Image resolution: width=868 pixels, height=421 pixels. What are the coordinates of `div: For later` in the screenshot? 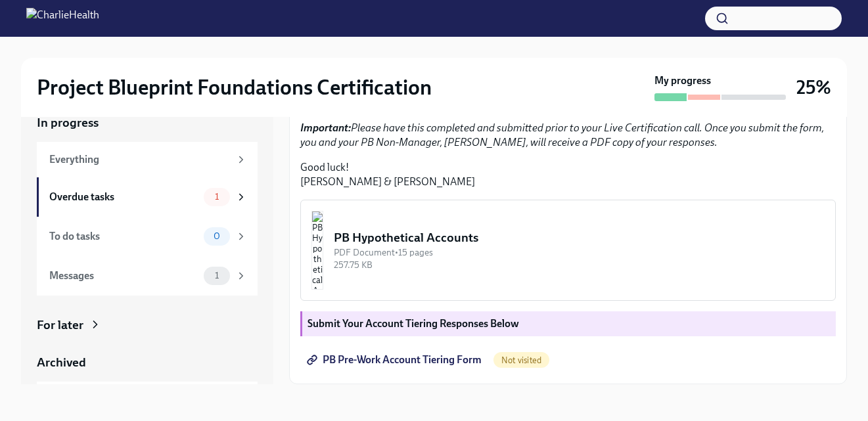 It's located at (60, 325).